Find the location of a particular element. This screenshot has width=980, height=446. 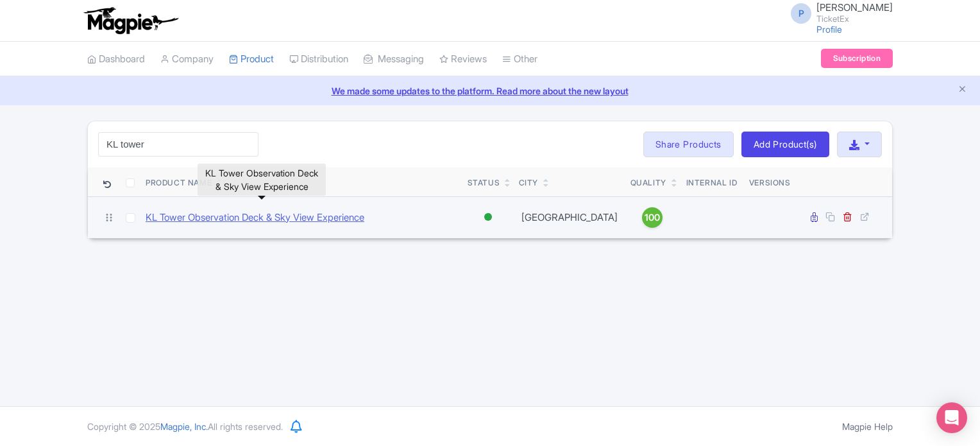

div: Quality is located at coordinates (649, 183).